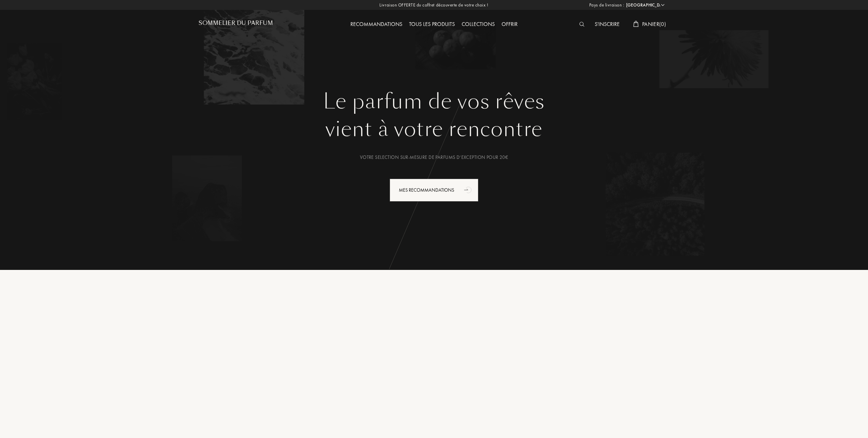 The image size is (868, 438). I want to click on div: Votre selection sur-mesure de parfums d’exception pour 20€, so click(434, 157).